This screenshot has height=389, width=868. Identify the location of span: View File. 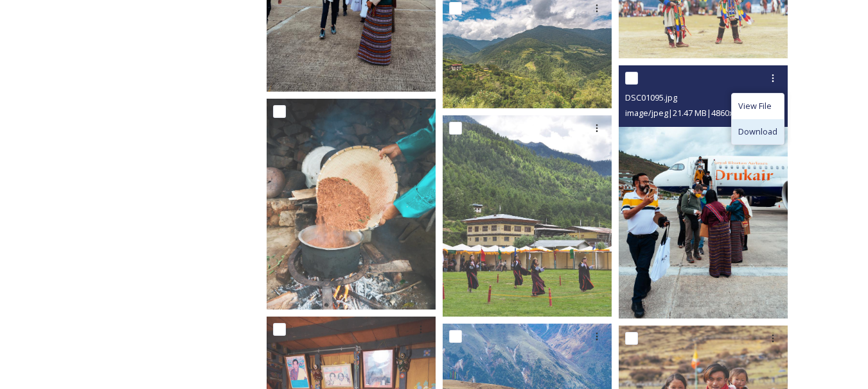
(755, 105).